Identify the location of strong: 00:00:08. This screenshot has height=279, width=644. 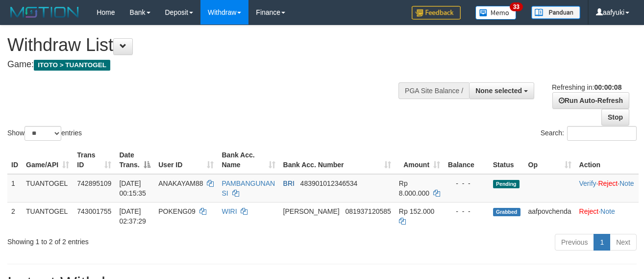
(608, 87).